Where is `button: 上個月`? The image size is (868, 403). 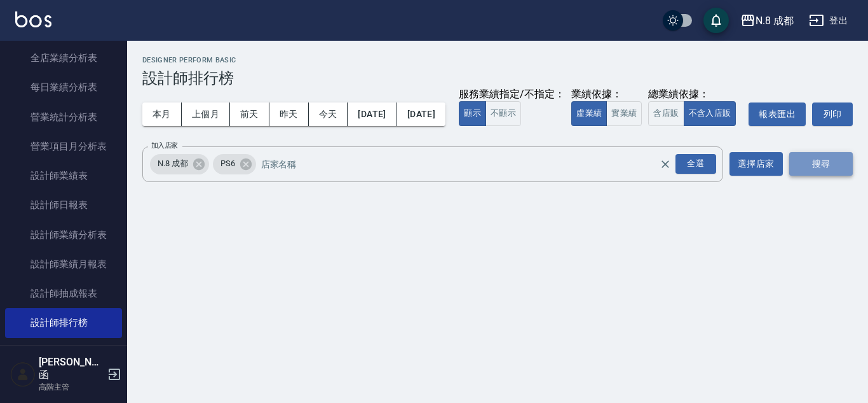 button: 上個月 is located at coordinates (206, 114).